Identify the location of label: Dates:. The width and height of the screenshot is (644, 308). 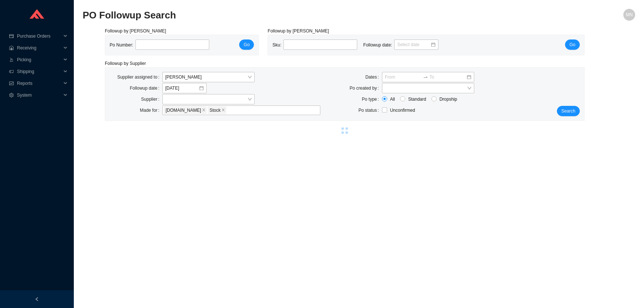
(373, 77).